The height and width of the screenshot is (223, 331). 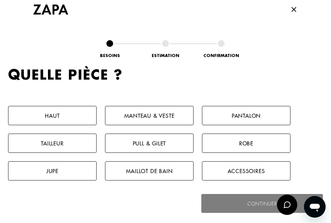 I want to click on button: Maillot de bain, so click(x=149, y=171).